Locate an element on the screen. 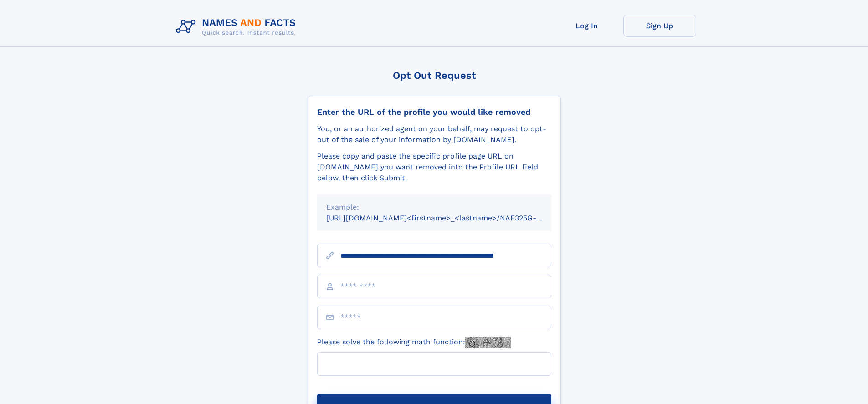 The height and width of the screenshot is (404, 868). div: Enter the URL of the profile you would like removed is located at coordinates (434, 112).